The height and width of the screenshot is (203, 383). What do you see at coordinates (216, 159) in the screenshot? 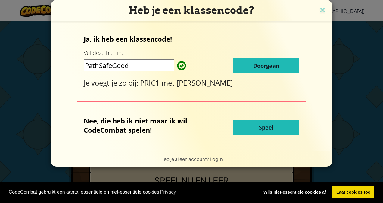
I see `span: Log in` at bounding box center [216, 159].